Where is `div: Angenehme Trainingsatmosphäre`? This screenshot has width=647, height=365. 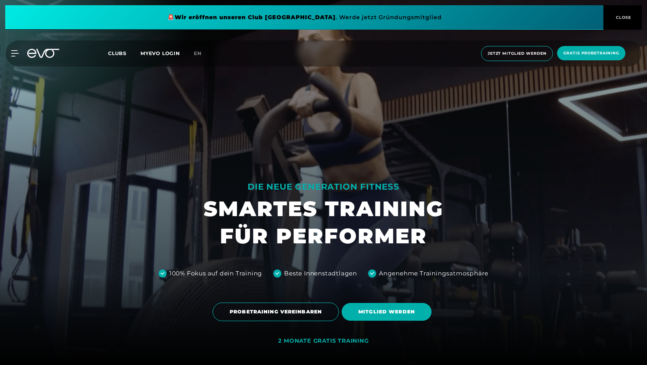 div: Angenehme Trainingsatmosphäre is located at coordinates (434, 274).